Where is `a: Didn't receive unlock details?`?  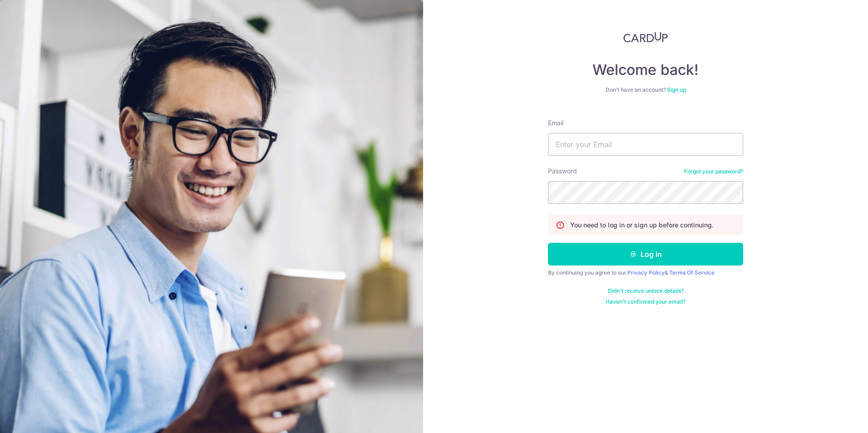 a: Didn't receive unlock details? is located at coordinates (645, 291).